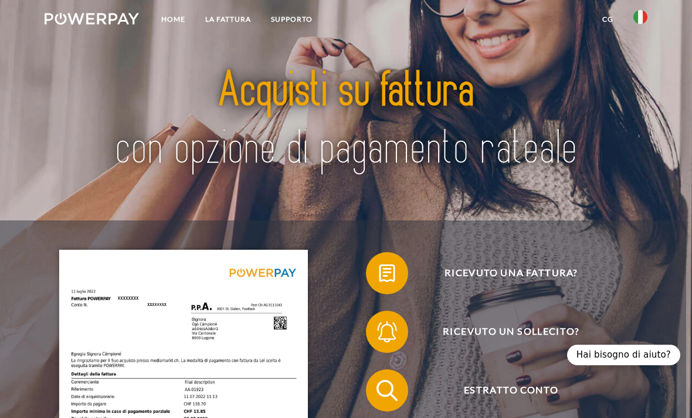  What do you see at coordinates (386, 390) in the screenshot?
I see `img: qb_search.svg` at bounding box center [386, 390].